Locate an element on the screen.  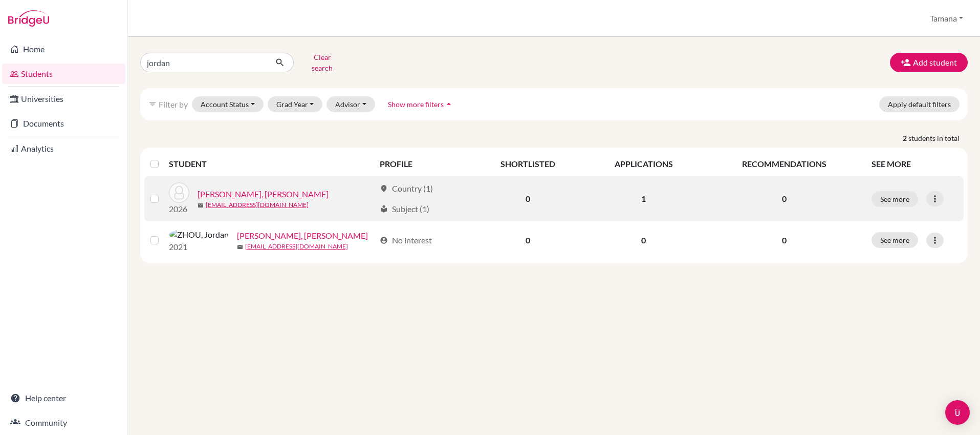
th: RECOMMENDATIONS is located at coordinates (784, 164).